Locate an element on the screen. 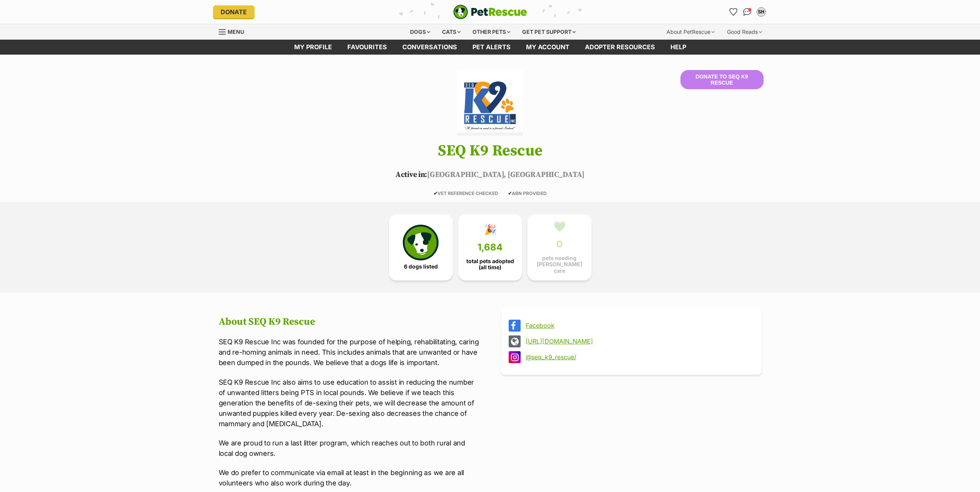  a: 🎉 1,684 total pets adopted (all time) is located at coordinates (490, 247).